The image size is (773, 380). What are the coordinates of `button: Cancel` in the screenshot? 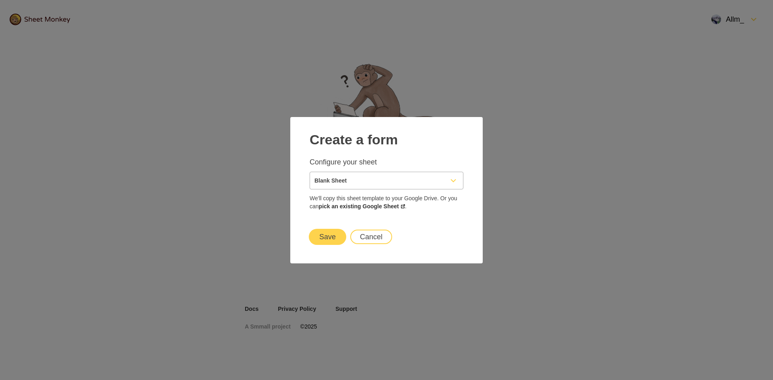 It's located at (371, 237).